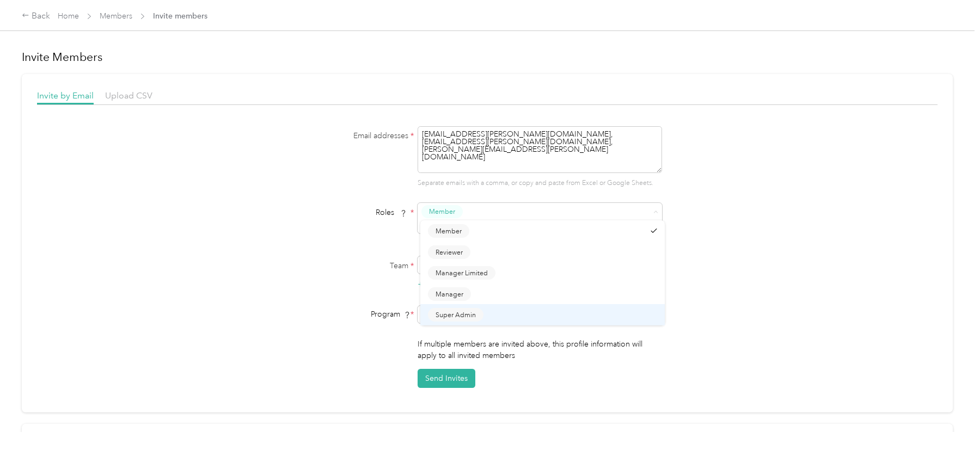 The image size is (980, 451). What do you see at coordinates (449, 294) in the screenshot?
I see `span: Manager` at bounding box center [449, 294].